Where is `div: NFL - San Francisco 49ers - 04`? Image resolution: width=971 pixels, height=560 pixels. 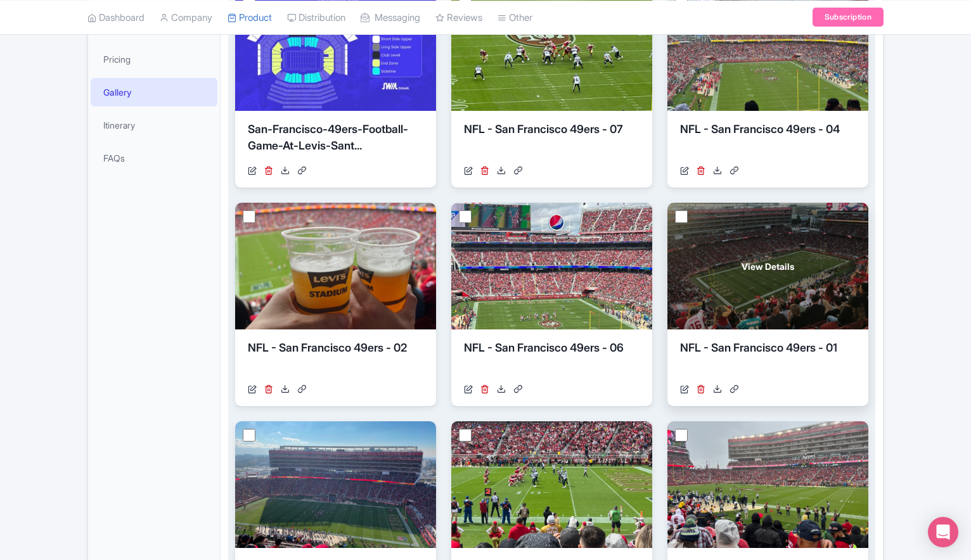
div: NFL - San Francisco 49ers - 04 is located at coordinates (768, 140).